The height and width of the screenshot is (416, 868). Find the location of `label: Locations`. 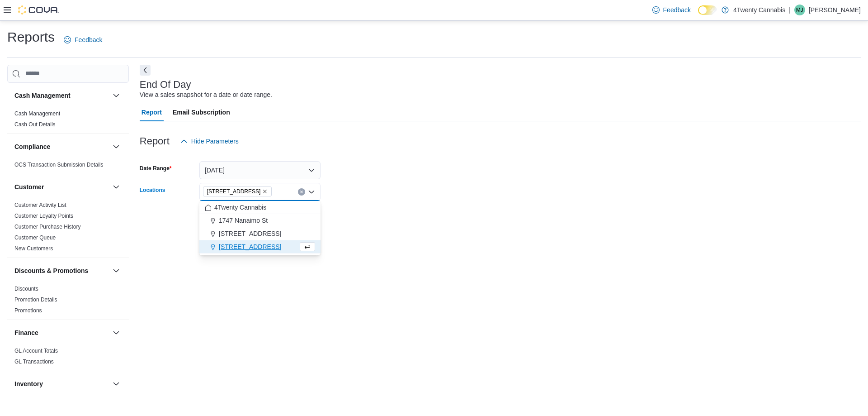

label: Locations is located at coordinates (152, 190).